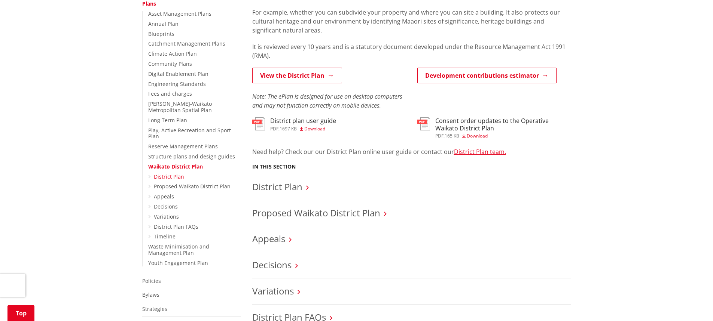 This screenshot has width=713, height=321. Describe the element at coordinates (192, 156) in the screenshot. I see `a: Structure plans and design guides` at that location.